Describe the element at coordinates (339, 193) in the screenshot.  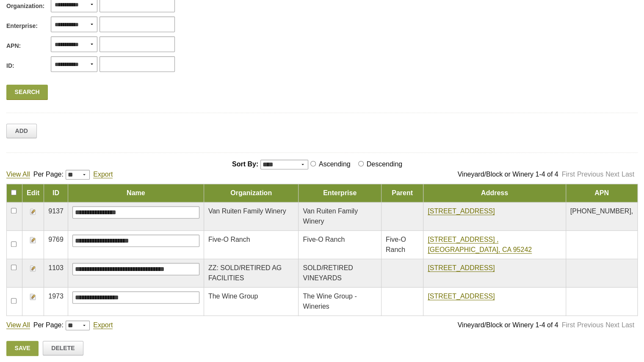
I see `td: Enterprise` at that location.